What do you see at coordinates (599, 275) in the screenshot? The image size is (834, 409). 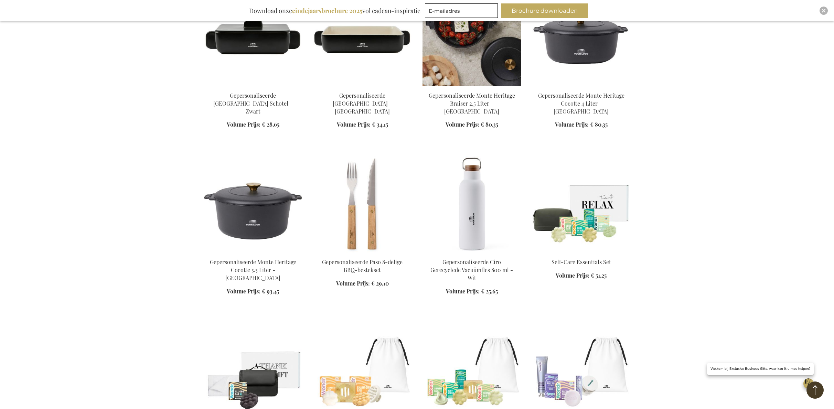 I see `span: € 51,25` at bounding box center [599, 275].